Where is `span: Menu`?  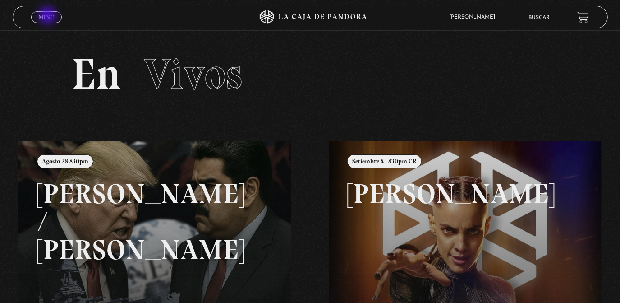 span: Menu is located at coordinates (46, 17).